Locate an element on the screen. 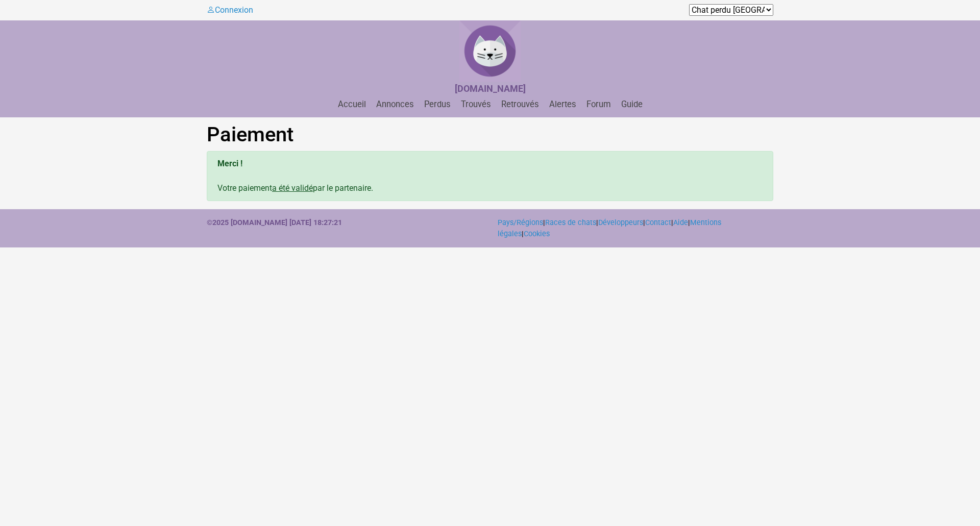 Image resolution: width=980 pixels, height=526 pixels. a: Guide is located at coordinates (632, 104).